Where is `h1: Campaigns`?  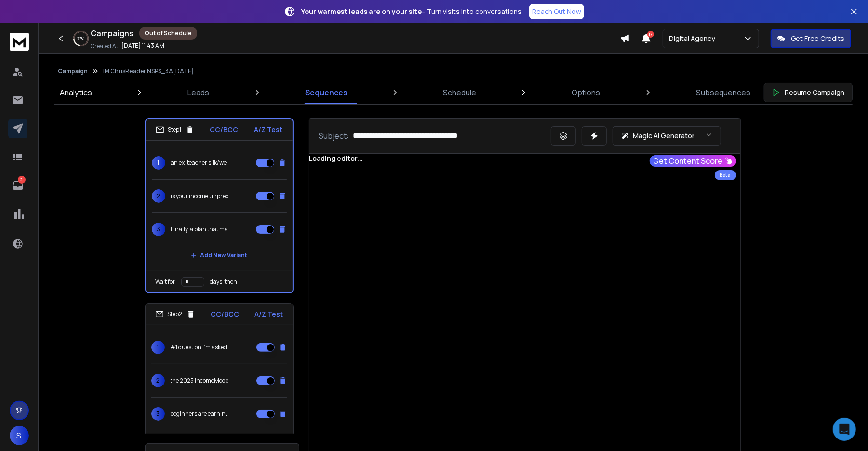 h1: Campaigns is located at coordinates (112, 33).